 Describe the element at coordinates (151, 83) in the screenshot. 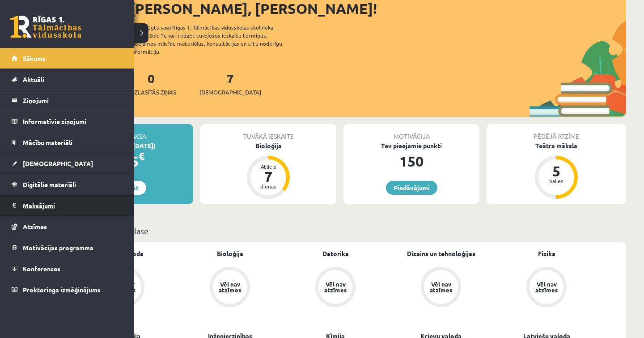

I see `a: 0Neizlasītās ziņas` at that location.